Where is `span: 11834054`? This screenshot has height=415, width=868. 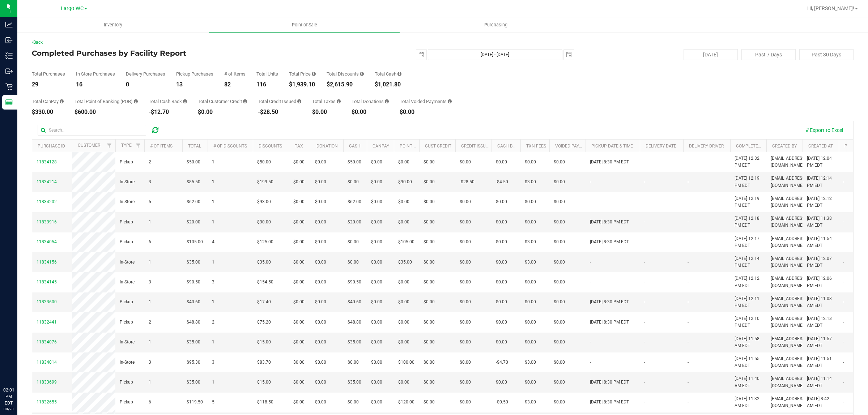 span: 11834054 is located at coordinates (46, 242).